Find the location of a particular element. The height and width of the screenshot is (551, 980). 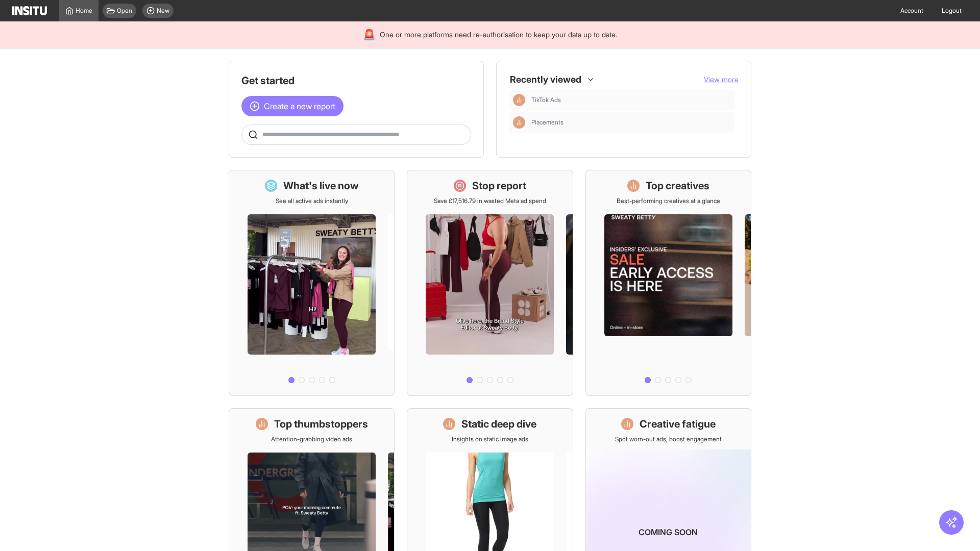

span: Home is located at coordinates (83, 11).